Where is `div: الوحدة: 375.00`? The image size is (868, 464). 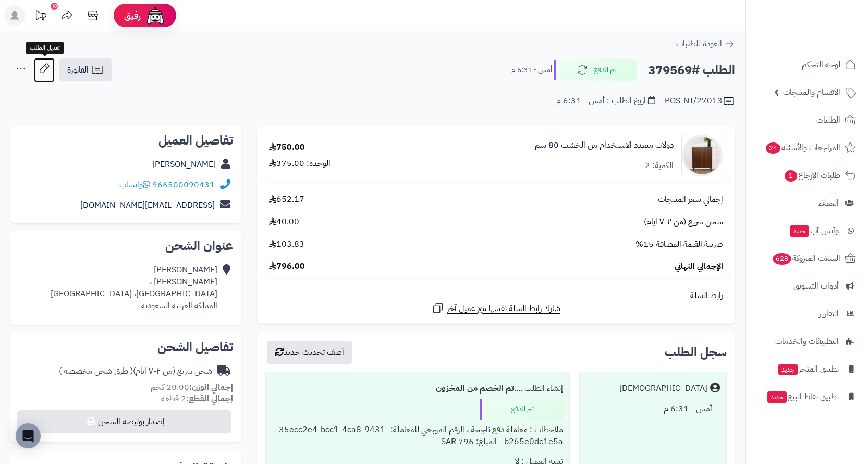
div: الوحدة: 375.00 is located at coordinates (300, 163).